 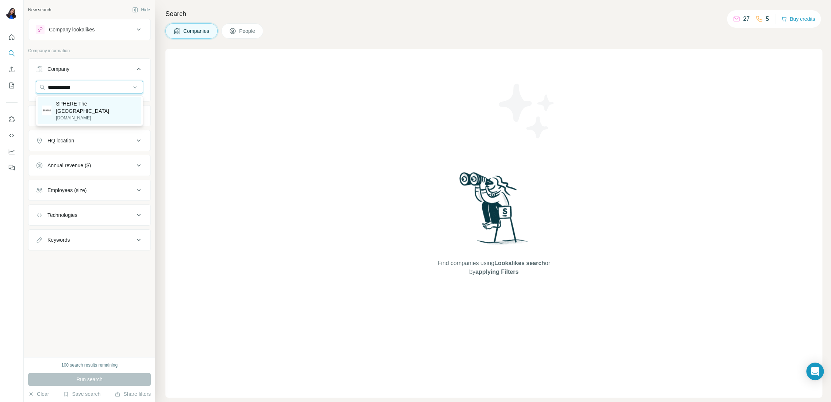 I want to click on button: Company, so click(x=89, y=70).